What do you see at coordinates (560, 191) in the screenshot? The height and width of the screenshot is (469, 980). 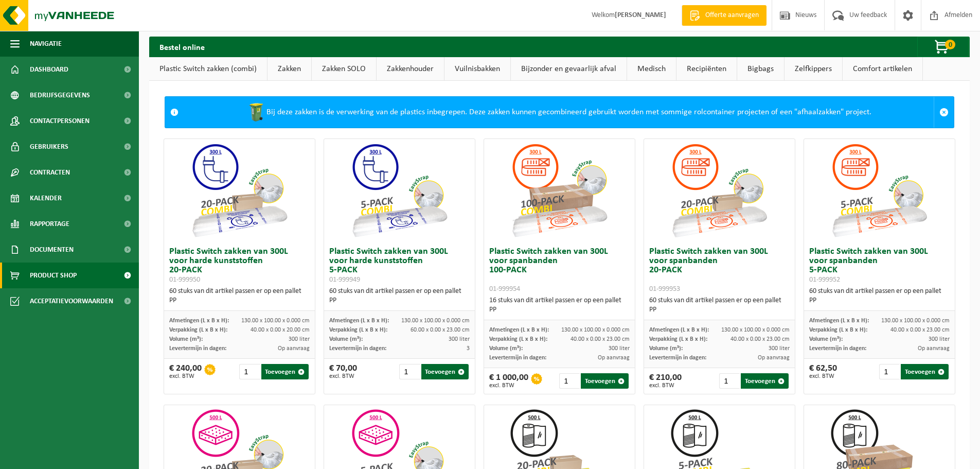 I see `img: 01-999954` at bounding box center [560, 191].